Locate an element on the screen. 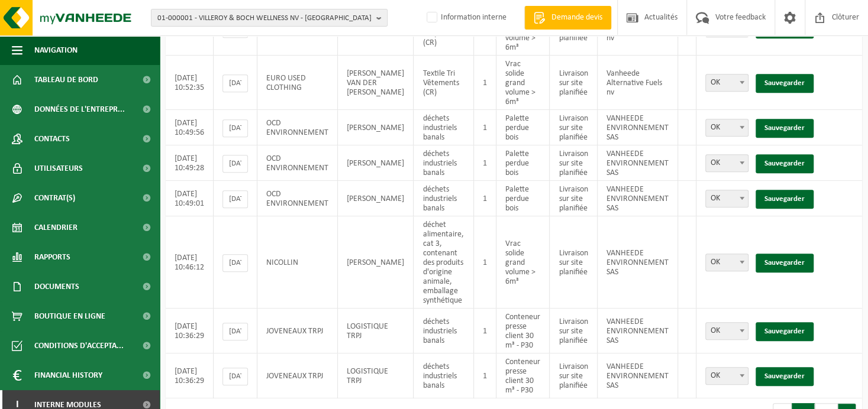  span: Données de l'entrepr... is located at coordinates (80, 110).